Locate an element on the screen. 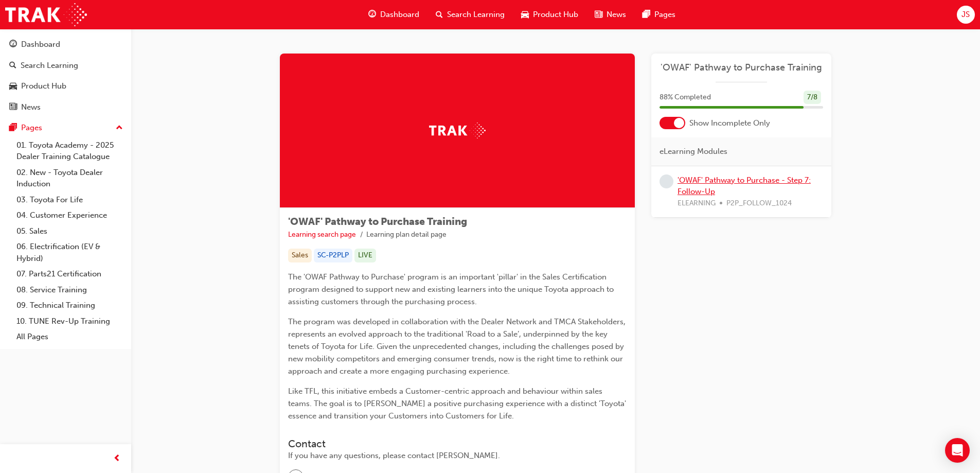 This screenshot has width=980, height=473. a: 'OWAF' Pathway to Purchase - Step 7: Follow-Up is located at coordinates (744, 186).